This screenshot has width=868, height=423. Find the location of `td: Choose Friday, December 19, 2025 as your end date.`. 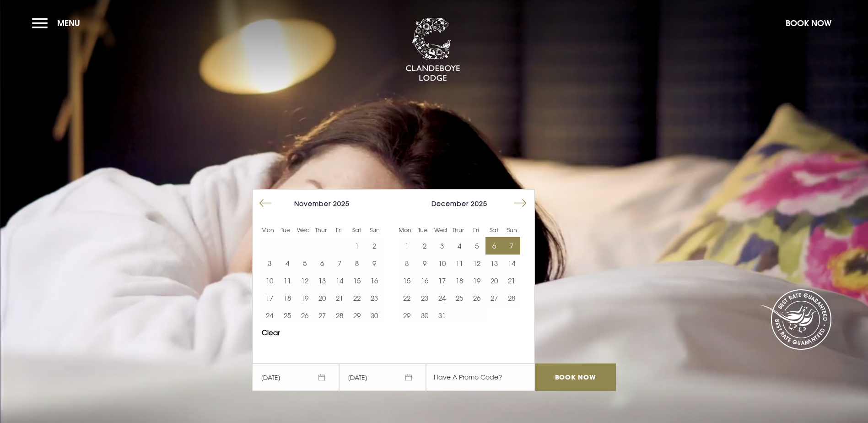

td: Choose Friday, December 19, 2025 as your end date. is located at coordinates (477, 280).